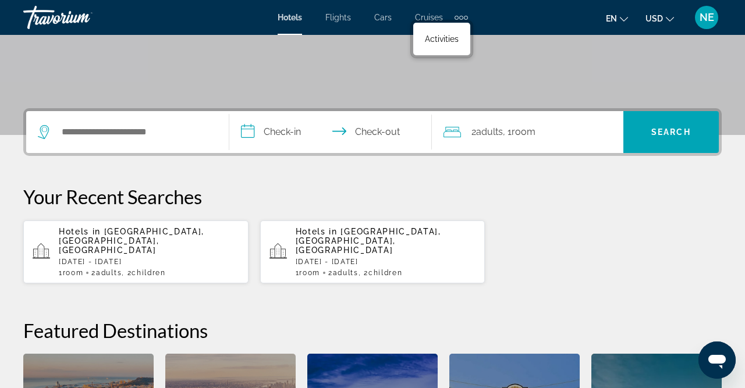 Image resolution: width=745 pixels, height=388 pixels. Describe the element at coordinates (429, 17) in the screenshot. I see `a: Cruises` at that location.